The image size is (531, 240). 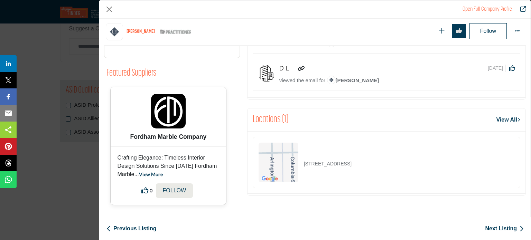 What do you see at coordinates (301, 69) in the screenshot?
I see `a: Link of redirect to contact page` at bounding box center [301, 69].